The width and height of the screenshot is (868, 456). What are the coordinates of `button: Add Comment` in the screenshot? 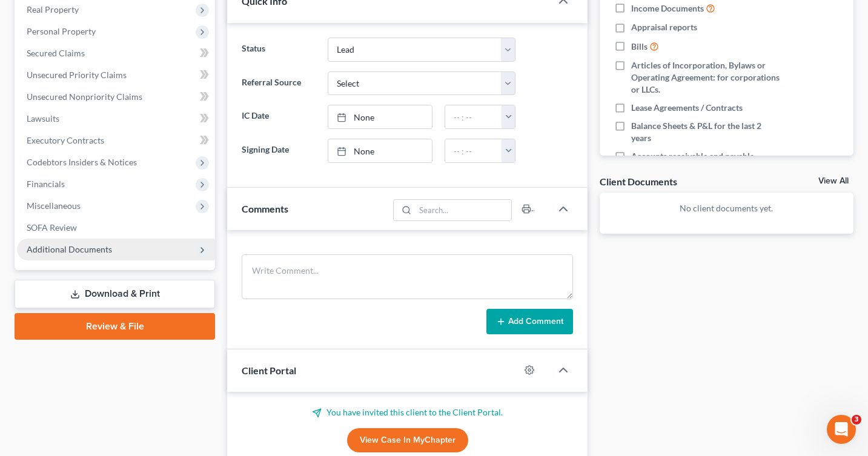 It's located at (529, 322).